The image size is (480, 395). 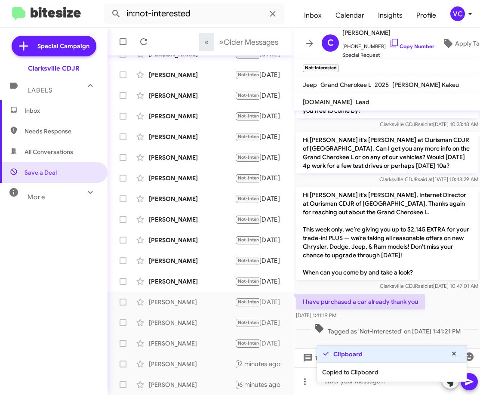 I want to click on button: Previous, so click(x=206, y=42).